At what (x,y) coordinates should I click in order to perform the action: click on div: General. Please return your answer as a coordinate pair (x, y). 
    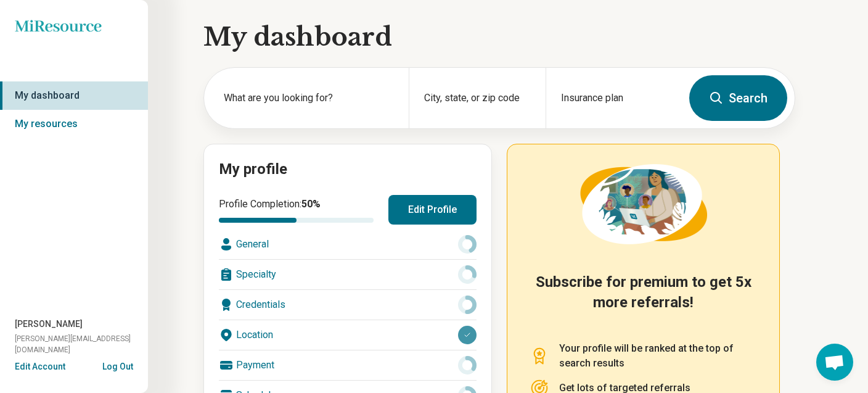
    Looking at the image, I should click on (348, 244).